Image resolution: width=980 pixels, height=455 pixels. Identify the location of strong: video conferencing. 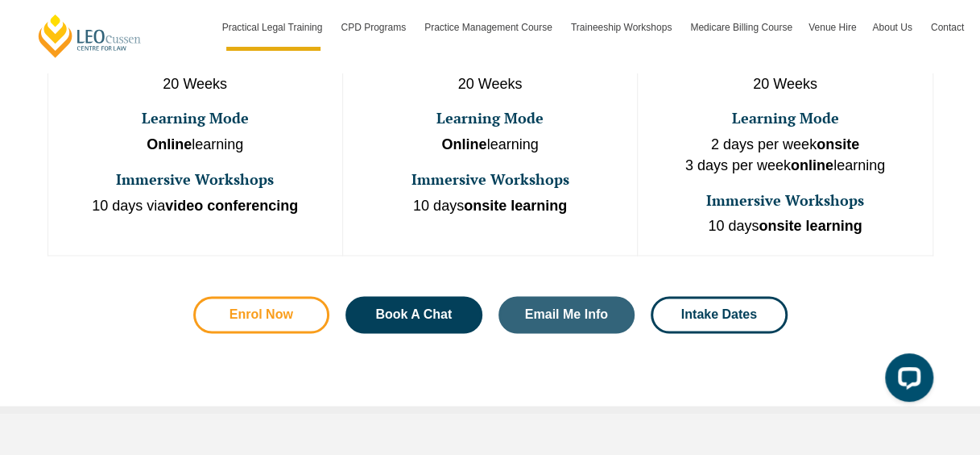
(231, 206).